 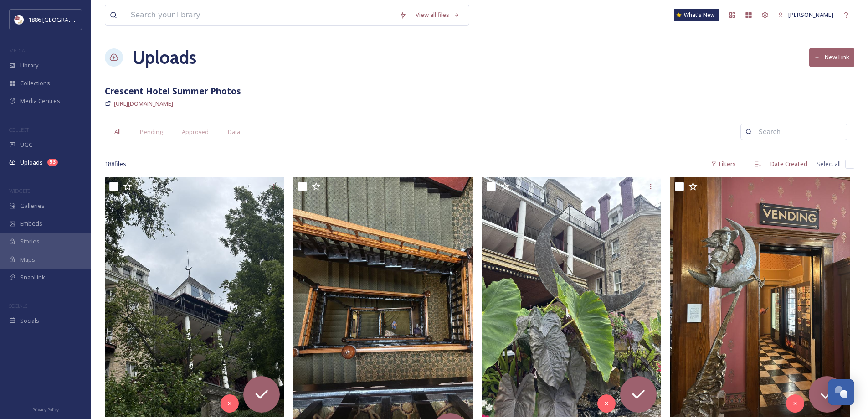 I want to click on h1: Uploads, so click(x=164, y=57).